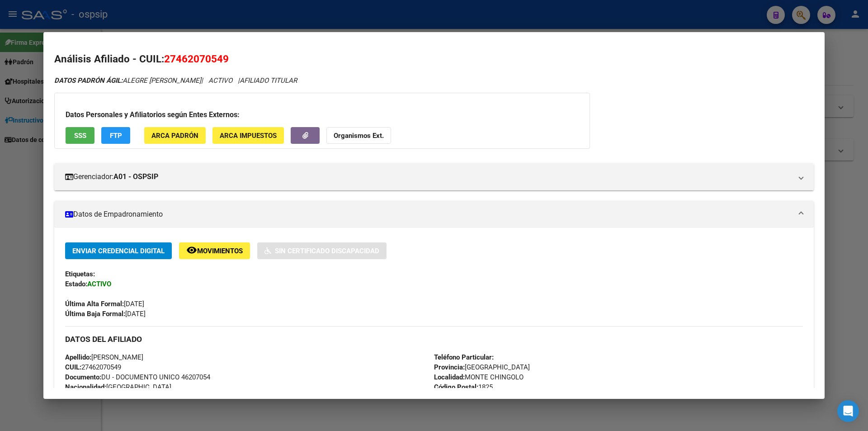 The image size is (868, 431). What do you see at coordinates (86, 388) in the screenshot?
I see `strong: Nacionalidad:` at bounding box center [86, 388].